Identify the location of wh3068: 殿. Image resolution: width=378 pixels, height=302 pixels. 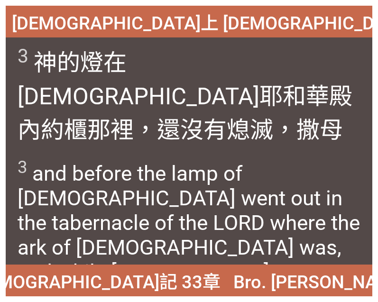
(185, 130).